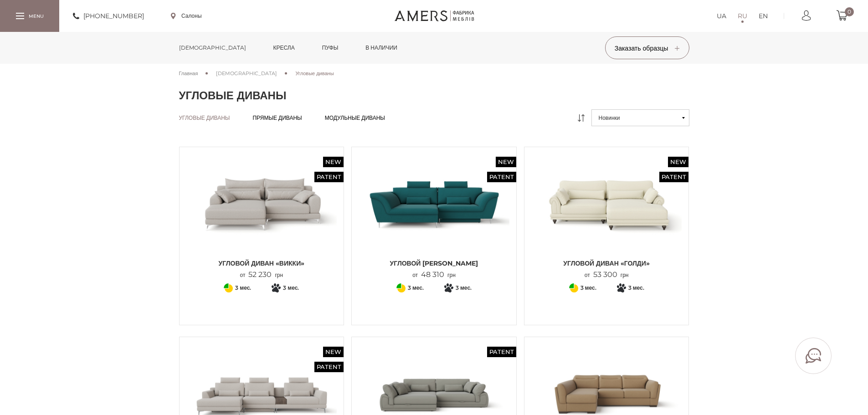  I want to click on a: Салоны, so click(186, 16).